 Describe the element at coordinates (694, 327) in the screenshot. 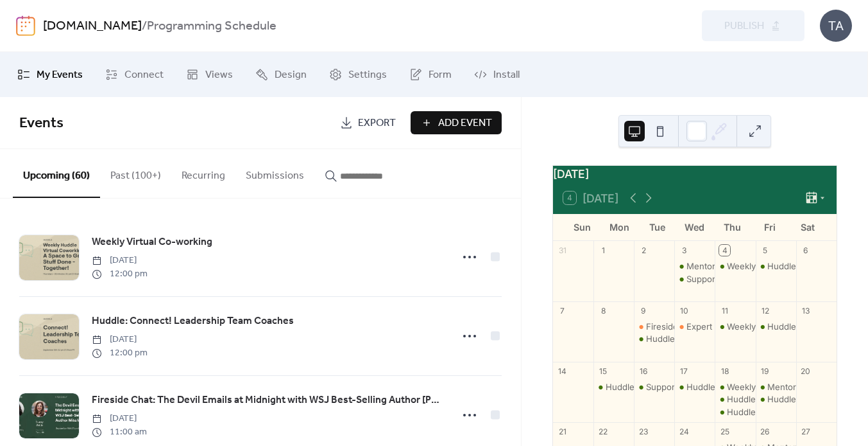

I see `div: Expert Workshop: Current Trends with Employment Law, Stock Options & Equity Grants` at that location.